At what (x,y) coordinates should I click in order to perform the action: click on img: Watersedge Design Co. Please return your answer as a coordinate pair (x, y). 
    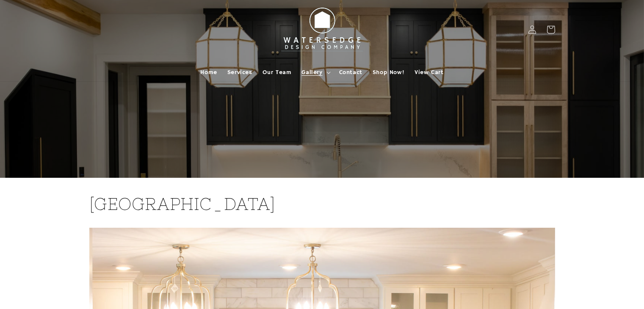
    Looking at the image, I should click on (322, 30).